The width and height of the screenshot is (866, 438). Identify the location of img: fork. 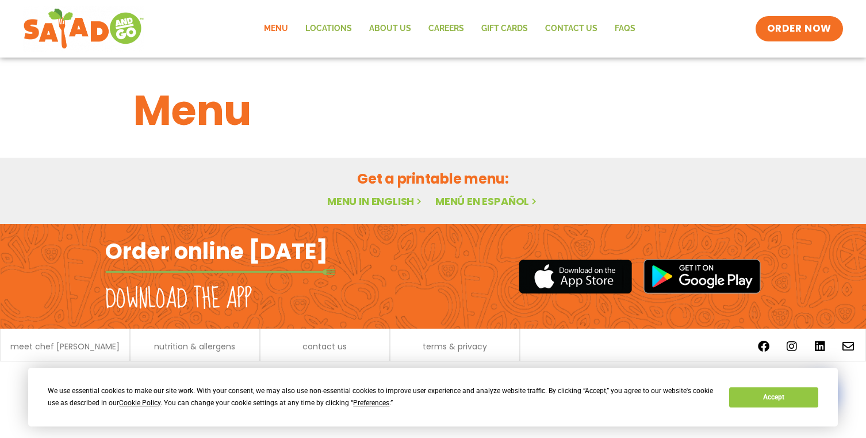
(220, 272).